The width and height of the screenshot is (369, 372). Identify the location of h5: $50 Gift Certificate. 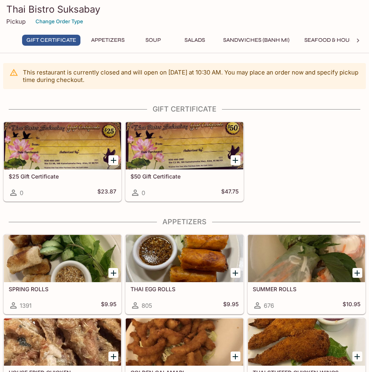
(184, 176).